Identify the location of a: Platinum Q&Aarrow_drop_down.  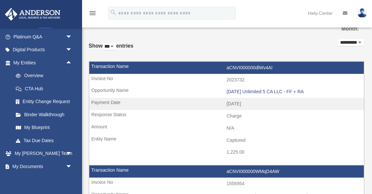
(43, 37).